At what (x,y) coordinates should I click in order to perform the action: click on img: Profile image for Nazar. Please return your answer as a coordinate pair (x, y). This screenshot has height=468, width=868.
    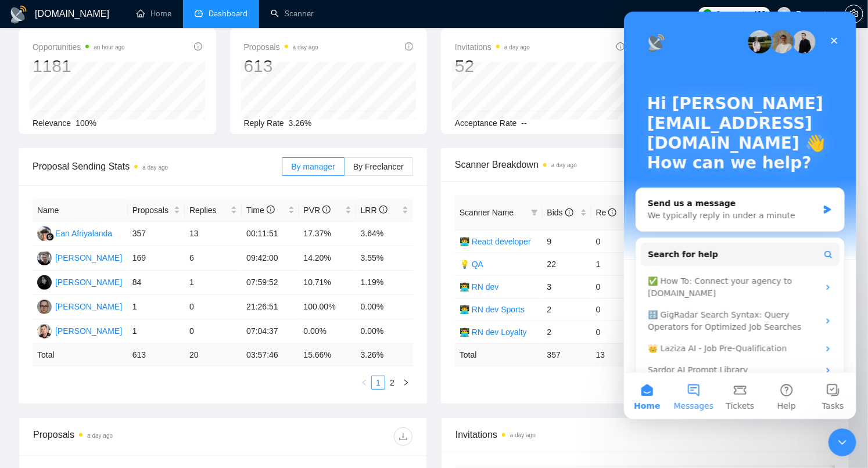
    Looking at the image, I should click on (158, 30).